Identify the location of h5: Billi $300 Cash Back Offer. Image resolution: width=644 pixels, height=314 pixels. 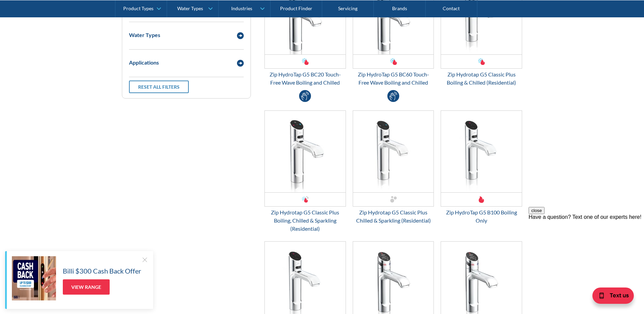
(101, 271).